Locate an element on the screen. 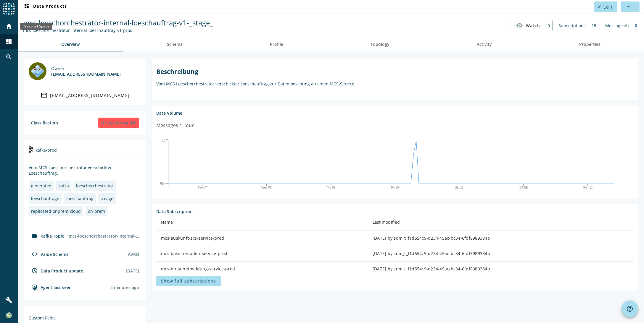  mat-icon: search is located at coordinates (9, 57).